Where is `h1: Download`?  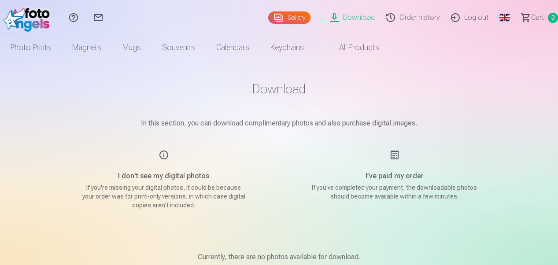 h1: Download is located at coordinates (279, 89).